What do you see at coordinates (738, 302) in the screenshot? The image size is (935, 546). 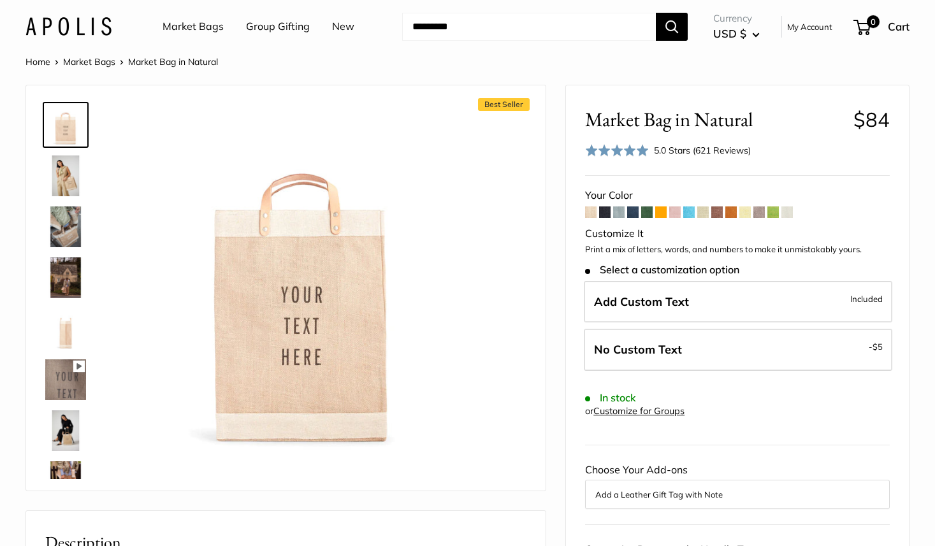 I see `label: Add Custom Text` at bounding box center [738, 302].